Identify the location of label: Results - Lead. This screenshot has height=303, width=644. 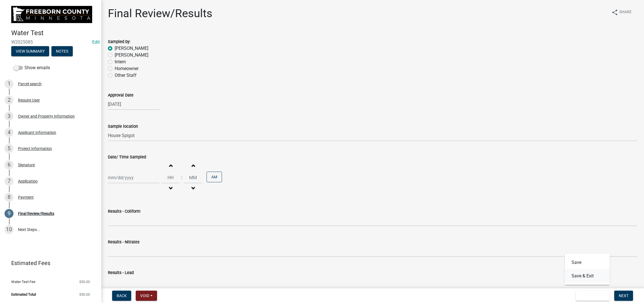
(121, 273).